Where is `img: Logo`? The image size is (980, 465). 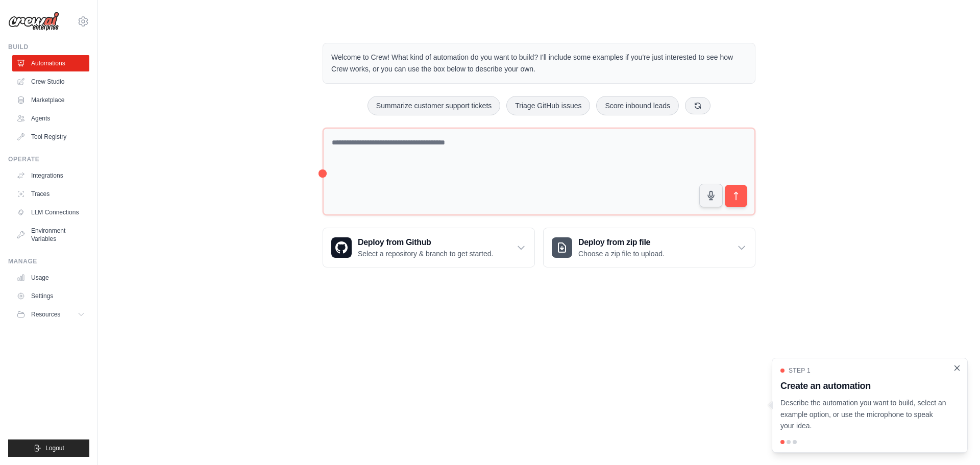
img: Logo is located at coordinates (34, 21).